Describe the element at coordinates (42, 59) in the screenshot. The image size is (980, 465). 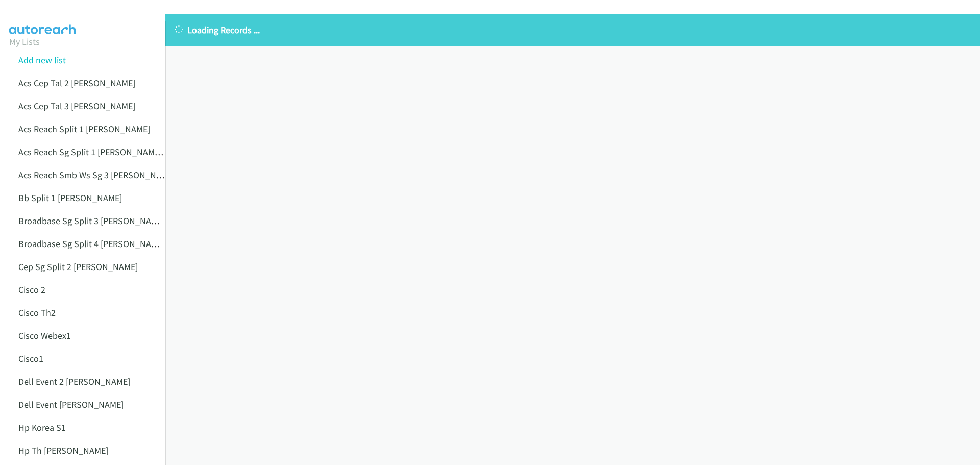
I see `a: Add new list` at that location.